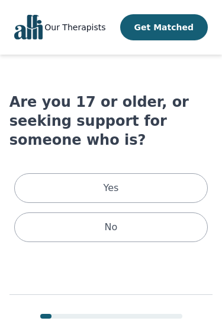 The width and height of the screenshot is (222, 321). What do you see at coordinates (164, 27) in the screenshot?
I see `button: Get Matched` at bounding box center [164, 27].